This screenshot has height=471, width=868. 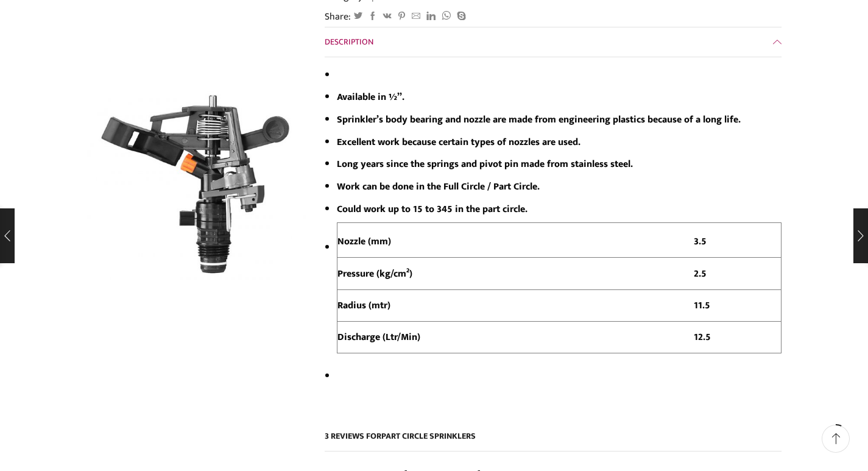 I want to click on strong: 11.5, so click(x=701, y=305).